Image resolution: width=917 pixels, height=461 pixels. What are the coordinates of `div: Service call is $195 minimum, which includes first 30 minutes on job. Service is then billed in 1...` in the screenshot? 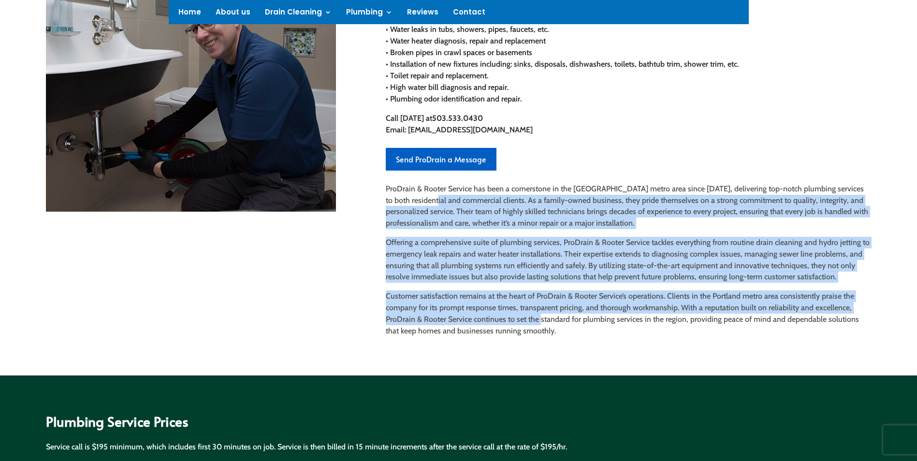 It's located at (458, 447).